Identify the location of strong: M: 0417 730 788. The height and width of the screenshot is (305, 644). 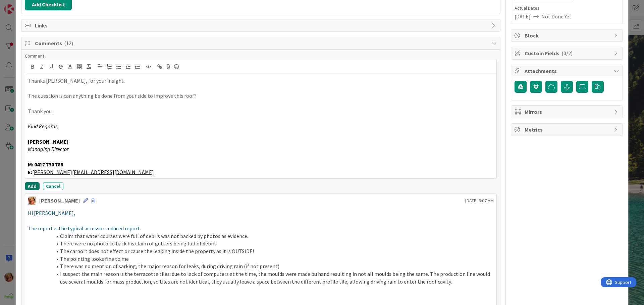
(45, 164).